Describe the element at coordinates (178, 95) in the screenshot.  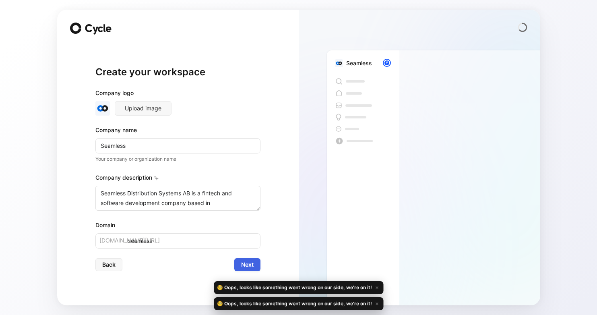
I see `div: Company logo` at that location.